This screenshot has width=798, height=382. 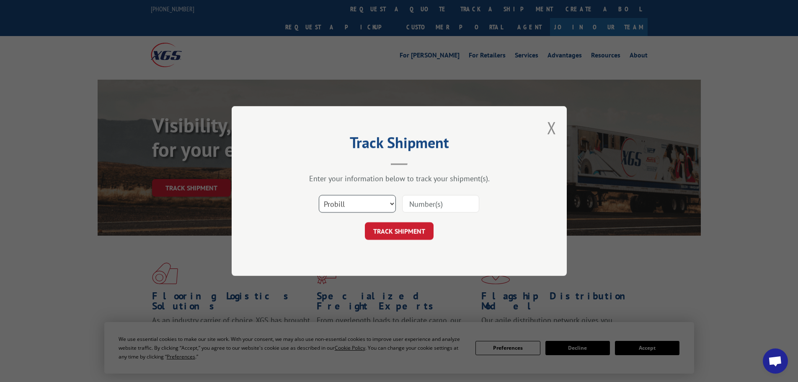 What do you see at coordinates (399, 231) in the screenshot?
I see `button: TRACK SHIPMENT` at bounding box center [399, 231].